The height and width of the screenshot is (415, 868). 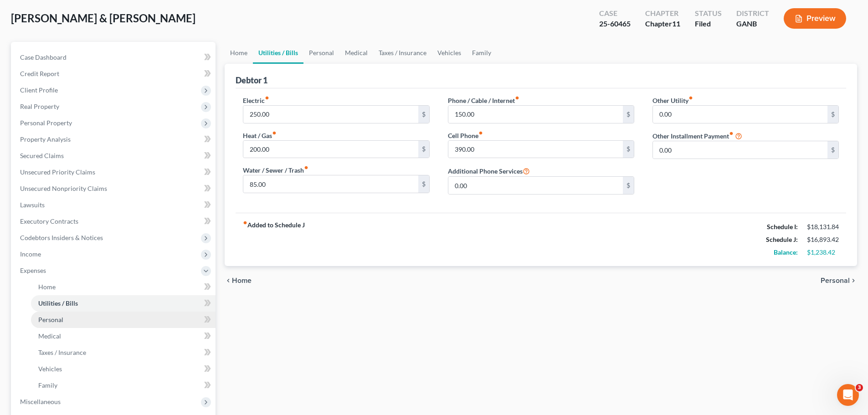 I want to click on div: $18,131.84, so click(x=823, y=227).